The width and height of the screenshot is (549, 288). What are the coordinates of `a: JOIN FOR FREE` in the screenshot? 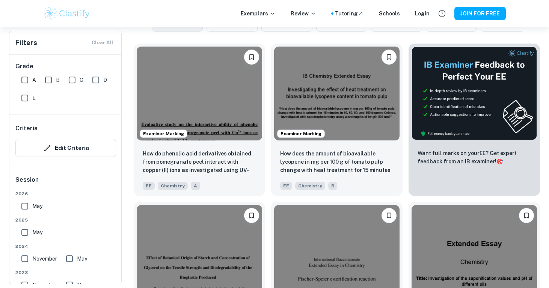 It's located at (480, 14).